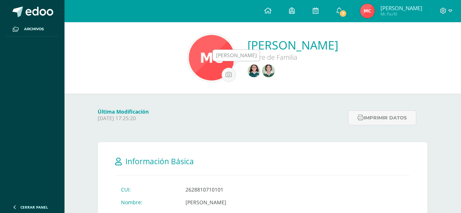 This screenshot has height=213, width=461. I want to click on span: Mi Perfil, so click(401, 14).